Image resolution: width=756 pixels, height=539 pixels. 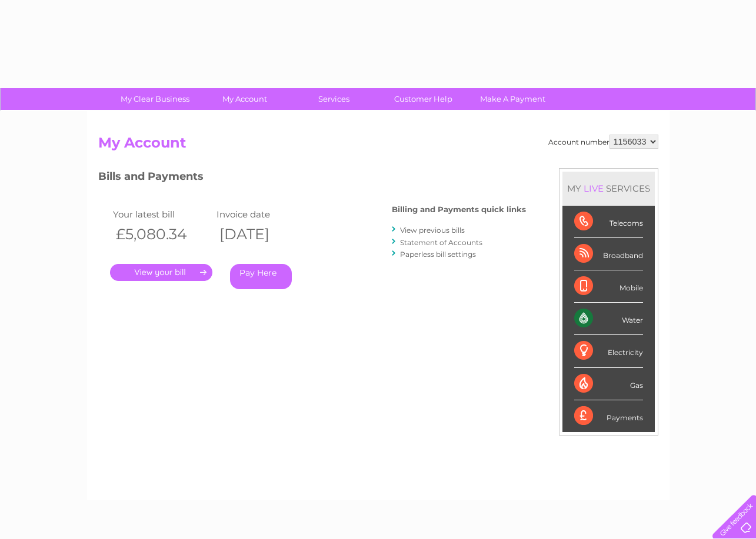 What do you see at coordinates (609, 254) in the screenshot?
I see `div: Broadband` at bounding box center [609, 254].